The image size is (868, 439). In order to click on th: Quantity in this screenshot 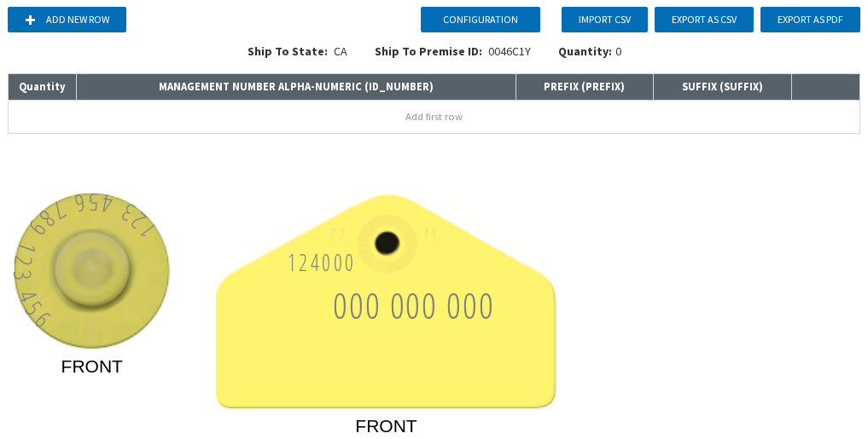, I will do `click(42, 87)`.